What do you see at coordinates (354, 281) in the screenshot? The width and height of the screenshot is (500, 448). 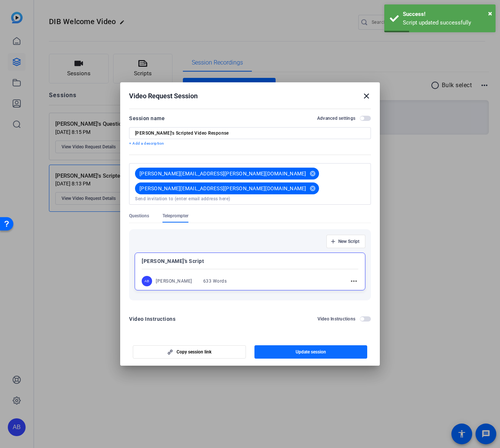 I see `mat-icon: more_horiz` at bounding box center [354, 281].